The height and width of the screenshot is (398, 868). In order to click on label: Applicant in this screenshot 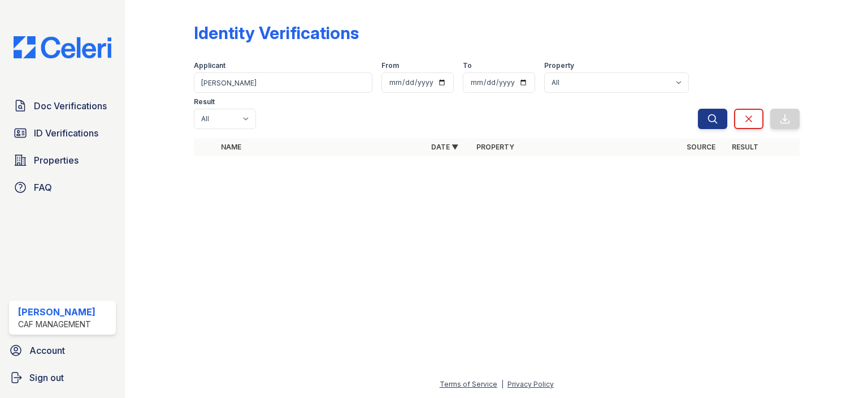, I will do `click(210, 65)`.